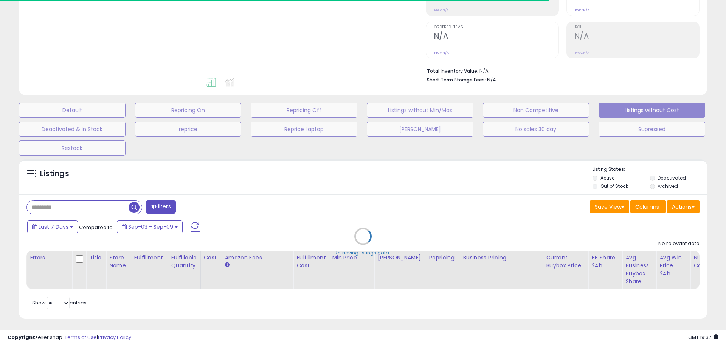 This screenshot has width=726, height=345. Describe the element at coordinates (188, 110) in the screenshot. I see `button: Repricing On` at that location.